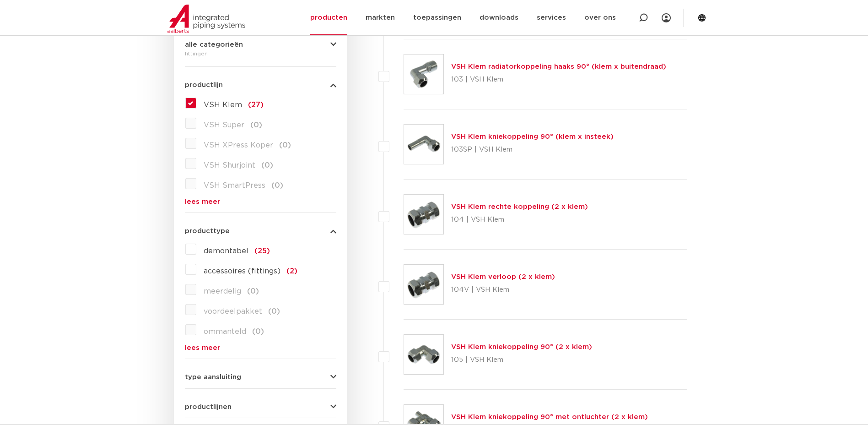  I want to click on span: VSH Shurjoint, so click(229, 165).